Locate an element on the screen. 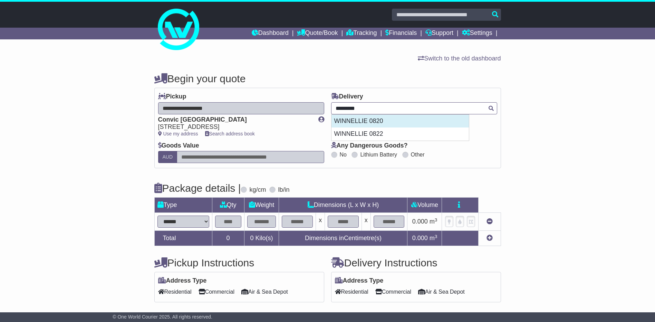 This screenshot has width=655, height=322. label: Pickup is located at coordinates (172, 97).